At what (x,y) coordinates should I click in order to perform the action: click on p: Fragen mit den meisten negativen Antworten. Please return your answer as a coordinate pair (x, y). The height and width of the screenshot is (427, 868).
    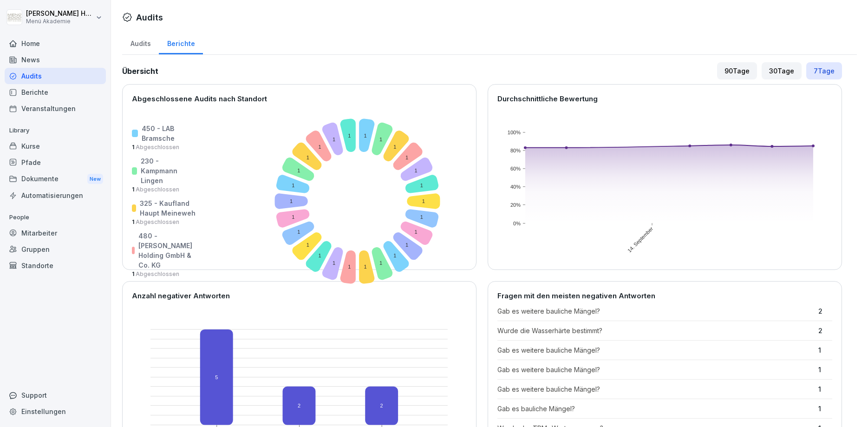
    Looking at the image, I should click on (664, 296).